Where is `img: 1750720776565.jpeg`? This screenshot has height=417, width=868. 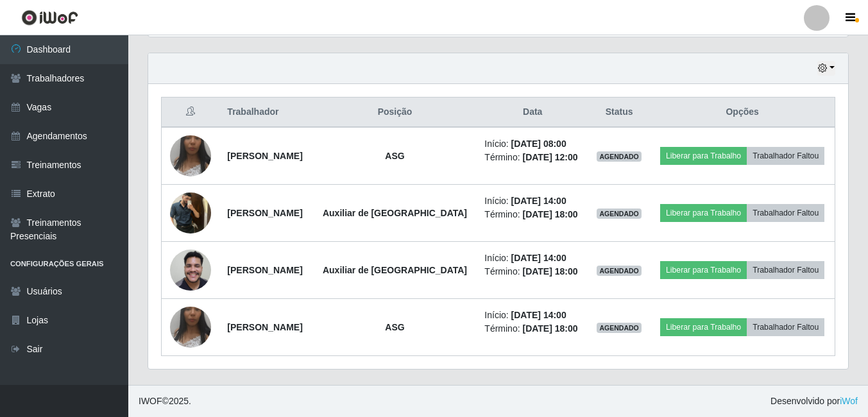
img: 1750720776565.jpeg is located at coordinates (191, 269).